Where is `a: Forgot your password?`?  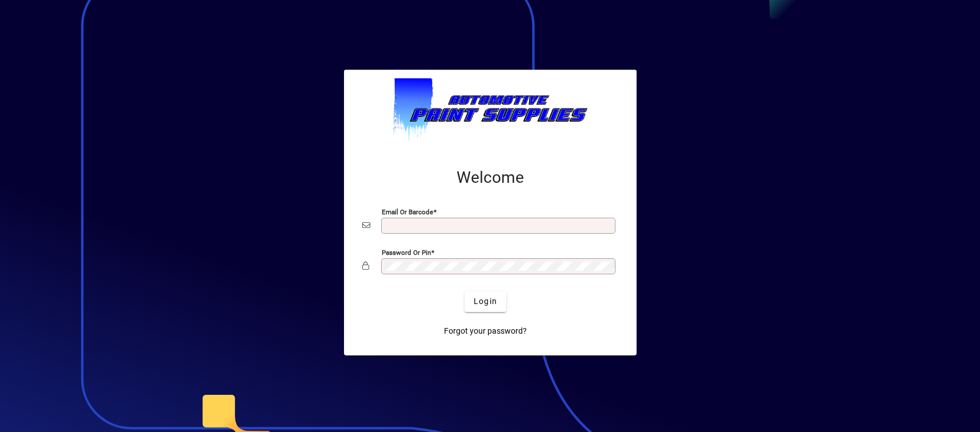
a: Forgot your password? is located at coordinates (485, 332).